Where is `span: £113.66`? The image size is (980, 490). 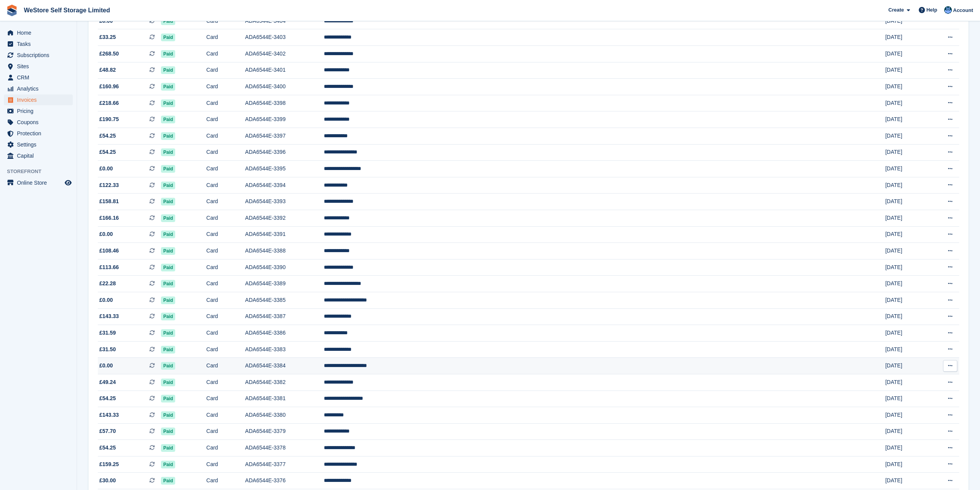 span: £113.66 is located at coordinates (109, 267).